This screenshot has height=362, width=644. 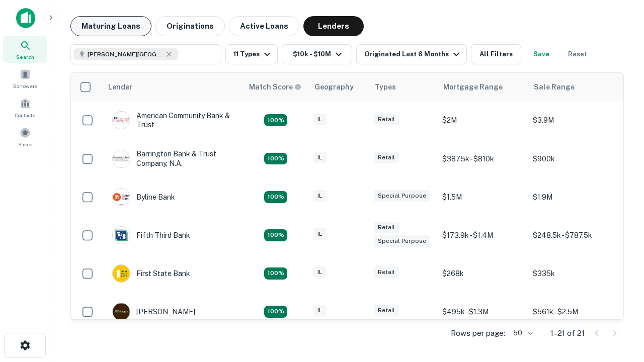 I want to click on div: Borrowers, so click(x=25, y=79).